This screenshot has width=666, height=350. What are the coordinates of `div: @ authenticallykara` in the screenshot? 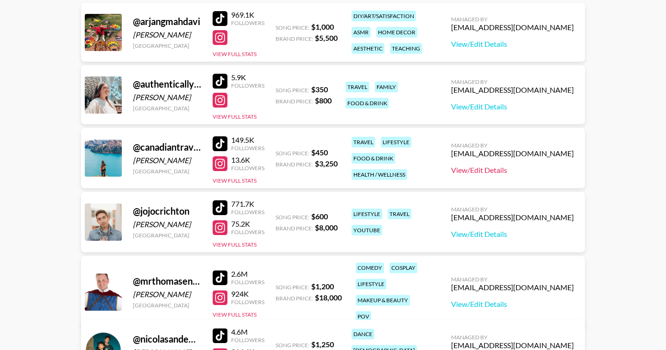 It's located at (167, 84).